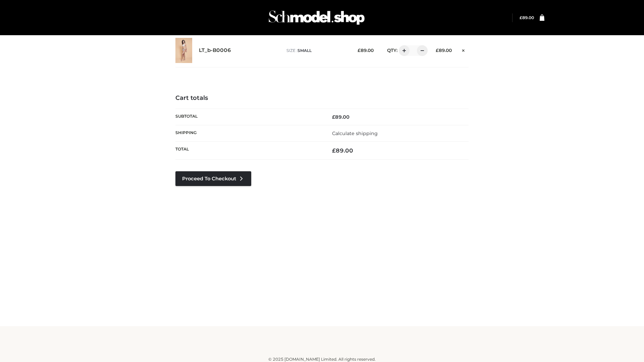  Describe the element at coordinates (215, 50) in the screenshot. I see `a: LT_b-B0006` at that location.